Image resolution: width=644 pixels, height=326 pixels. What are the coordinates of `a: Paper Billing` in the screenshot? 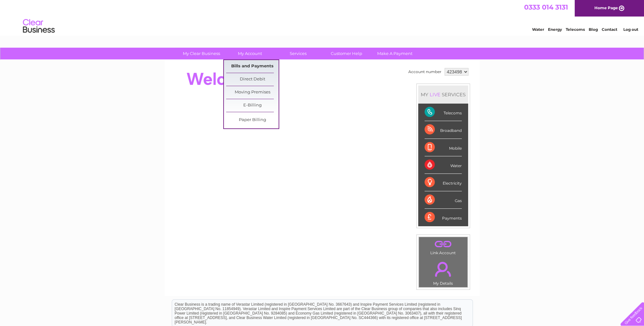 It's located at (252, 120).